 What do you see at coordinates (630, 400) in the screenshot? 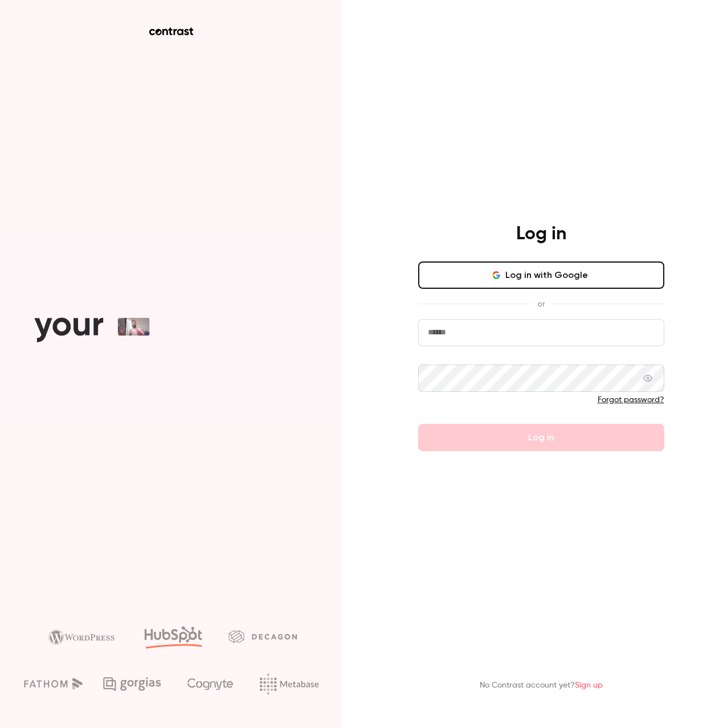
I see `a: Forgot password?` at bounding box center [630, 400].